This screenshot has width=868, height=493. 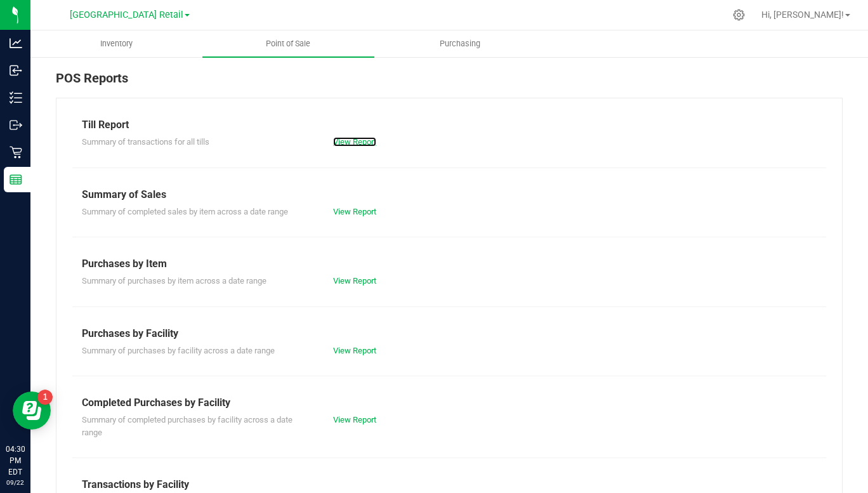 What do you see at coordinates (116, 43) in the screenshot?
I see `span: Inventory` at bounding box center [116, 43].